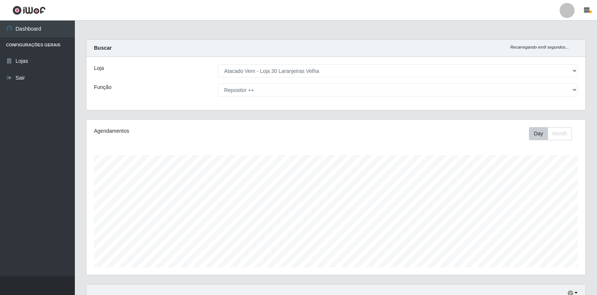 This screenshot has width=597, height=295. What do you see at coordinates (550, 134) in the screenshot?
I see `div: First group` at bounding box center [550, 134].